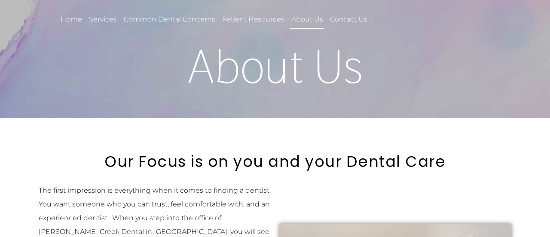 This screenshot has height=237, width=550. What do you see at coordinates (275, 162) in the screenshot?
I see `h2: Our Focus is on you and your Dental Care` at bounding box center [275, 162].